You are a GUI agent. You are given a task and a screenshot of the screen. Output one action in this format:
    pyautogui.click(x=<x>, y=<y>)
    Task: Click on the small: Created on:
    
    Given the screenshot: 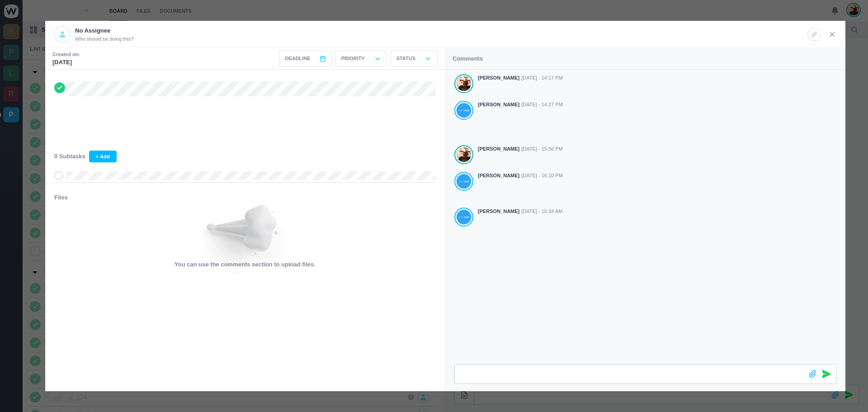 What is the action you would take?
    pyautogui.click(x=66, y=54)
    